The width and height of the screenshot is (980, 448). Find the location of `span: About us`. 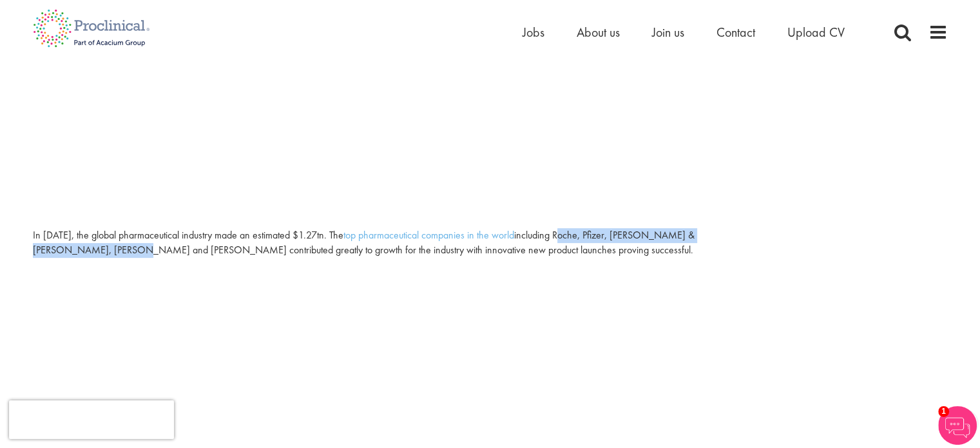

span: About us is located at coordinates (597, 32).